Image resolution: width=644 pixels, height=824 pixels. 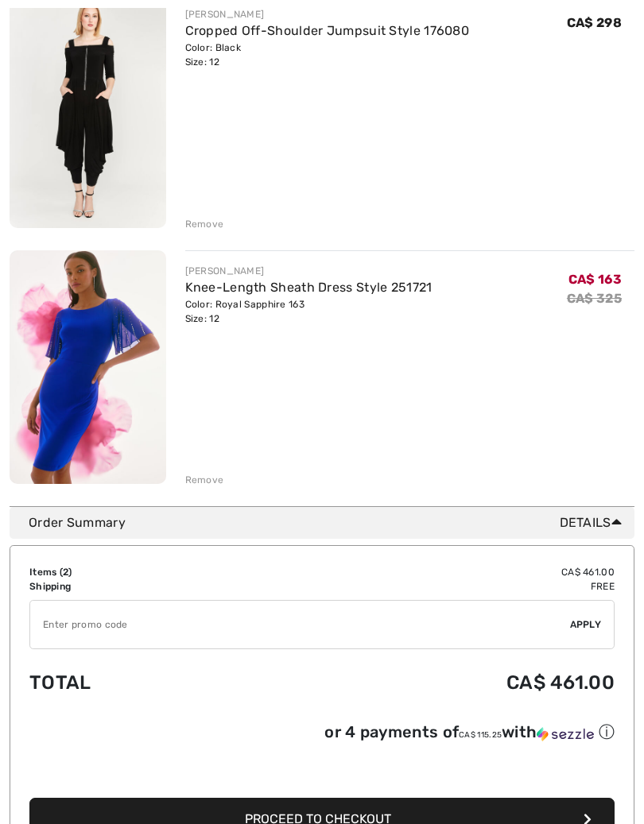 I want to click on a: Knee-Length Sheath Dress Style 251721, so click(x=308, y=286).